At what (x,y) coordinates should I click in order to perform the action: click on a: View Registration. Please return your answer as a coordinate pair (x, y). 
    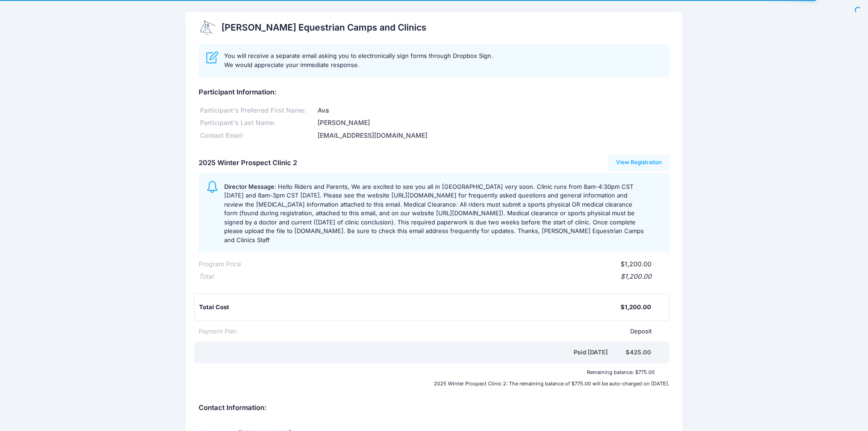
    Looking at the image, I should click on (639, 162).